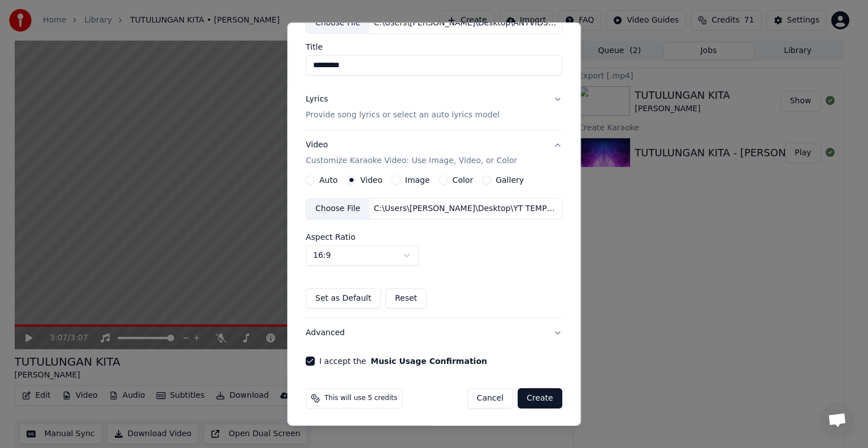 The image size is (868, 448). What do you see at coordinates (418, 180) in the screenshot?
I see `label: Image` at bounding box center [418, 180].